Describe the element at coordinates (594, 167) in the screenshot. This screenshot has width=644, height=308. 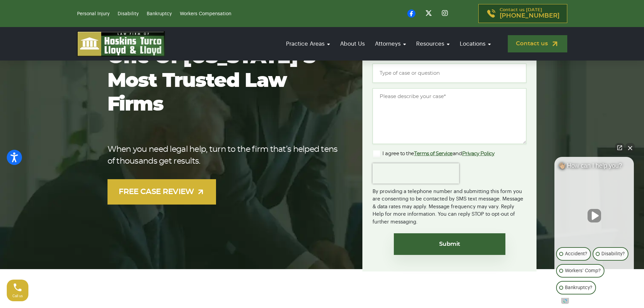
I see `div: 👋🏼 How can I help you?` at that location.